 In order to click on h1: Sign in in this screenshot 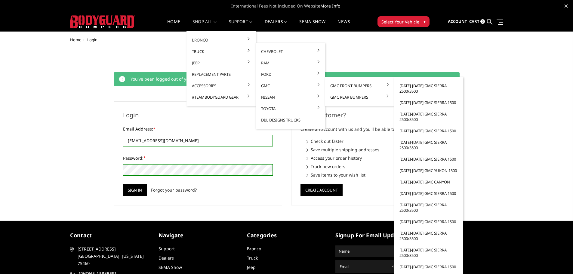, I will do `click(287, 56)`.